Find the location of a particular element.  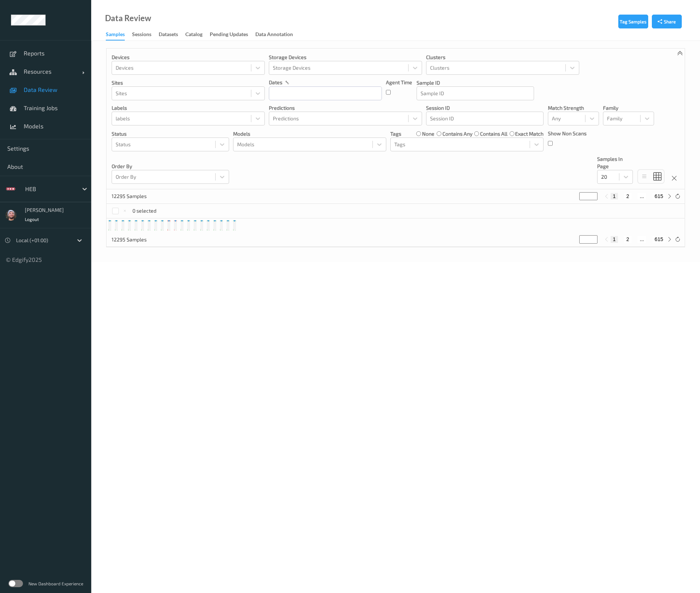

div: Data Review is located at coordinates (128, 18).